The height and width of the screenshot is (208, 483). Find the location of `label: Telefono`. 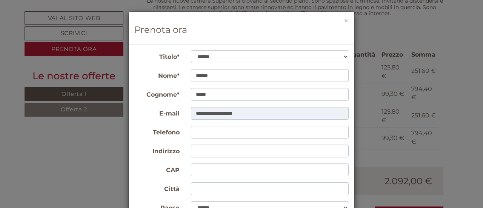

label: Telefono is located at coordinates (157, 131).